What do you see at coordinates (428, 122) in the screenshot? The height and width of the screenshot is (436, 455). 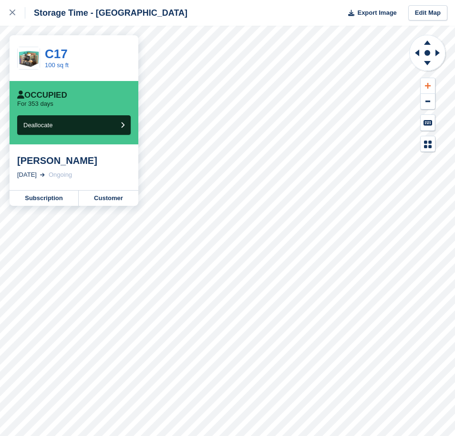 I see `button: Keyboard Shortcuts` at bounding box center [428, 122].